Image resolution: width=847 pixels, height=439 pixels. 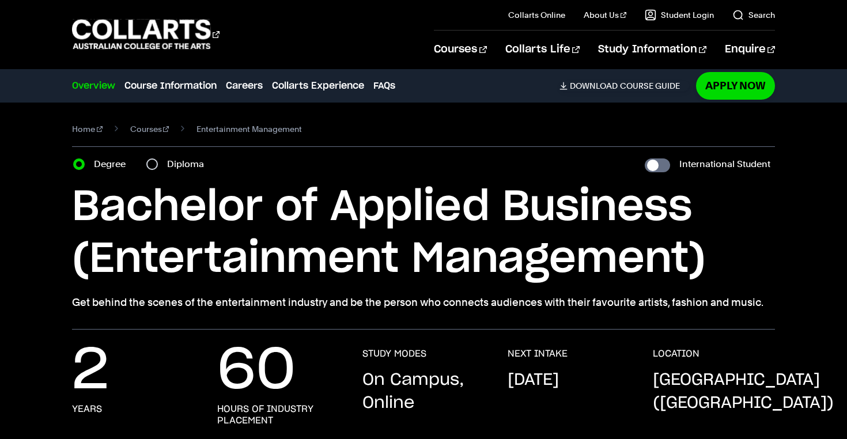 I want to click on a: Enquire, so click(x=750, y=50).